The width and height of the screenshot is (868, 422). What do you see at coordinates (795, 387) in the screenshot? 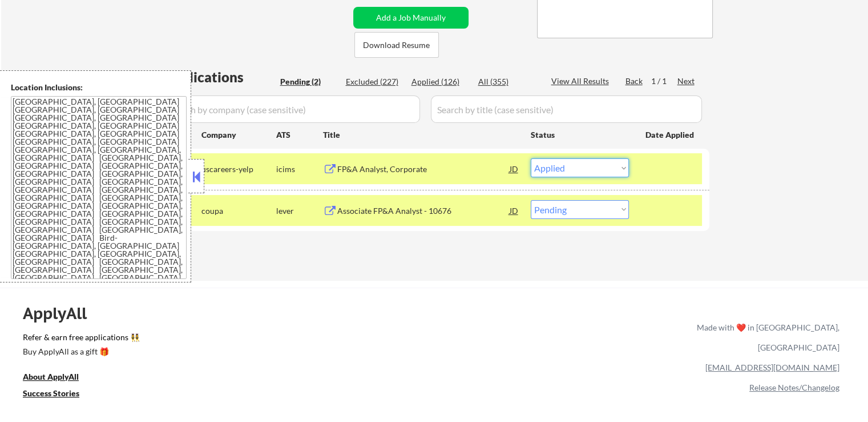
I see `a: Release Notes/Changelog` at bounding box center [795, 387].